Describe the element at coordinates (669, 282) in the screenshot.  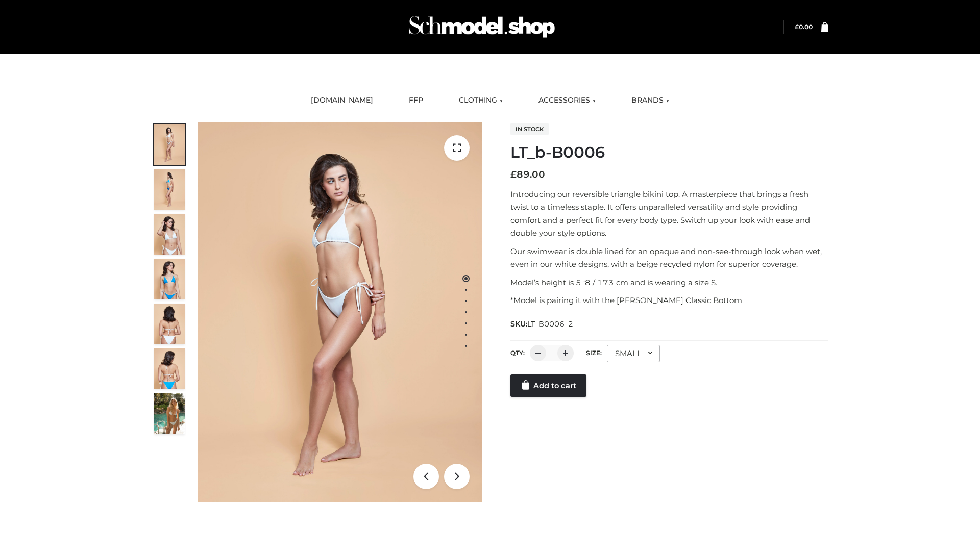
I see `p: Model’s height is 5 ‘8 / 173 cm and is wearing a size S.` at that location.